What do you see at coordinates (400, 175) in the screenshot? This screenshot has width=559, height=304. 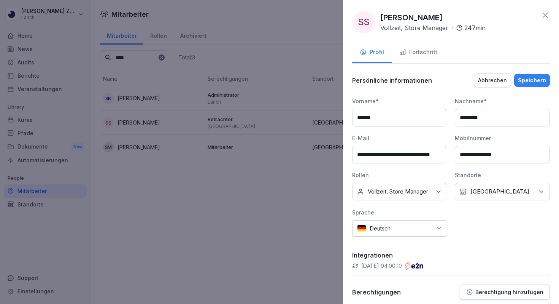 I see `div: Rollen` at bounding box center [400, 175].